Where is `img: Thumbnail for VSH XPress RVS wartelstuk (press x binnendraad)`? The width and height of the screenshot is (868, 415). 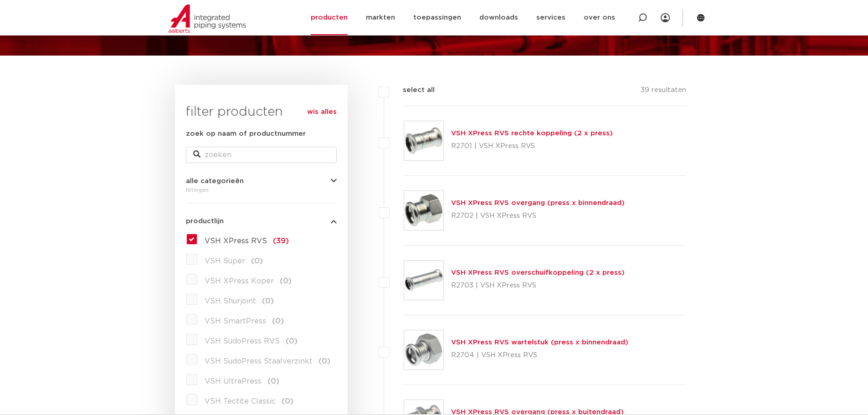 img: Thumbnail for VSH XPress RVS wartelstuk (press x binnendraad) is located at coordinates (424, 349).